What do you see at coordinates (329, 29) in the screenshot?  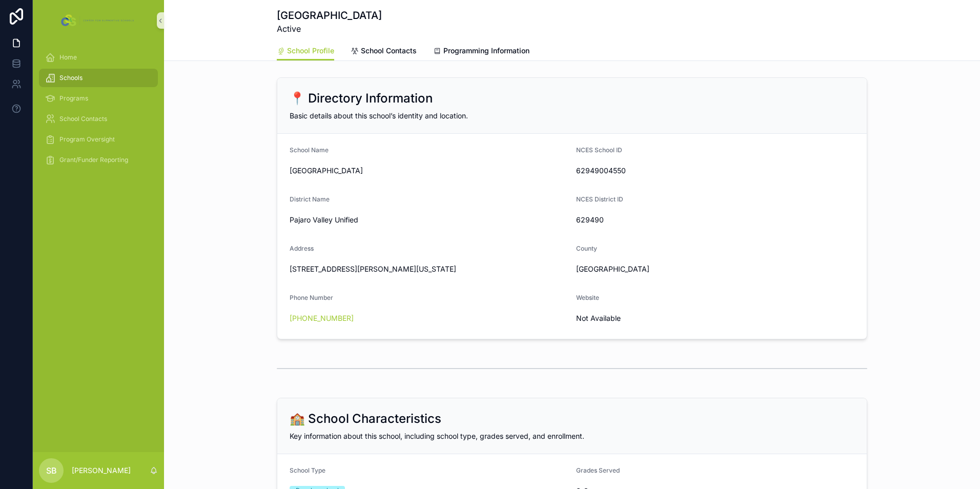 I see `span: Active` at bounding box center [329, 29].